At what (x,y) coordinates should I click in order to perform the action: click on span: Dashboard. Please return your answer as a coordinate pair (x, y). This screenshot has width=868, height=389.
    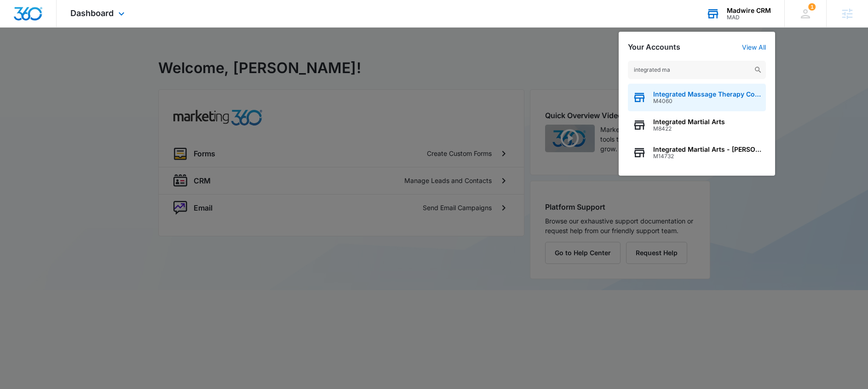
    Looking at the image, I should click on (92, 13).